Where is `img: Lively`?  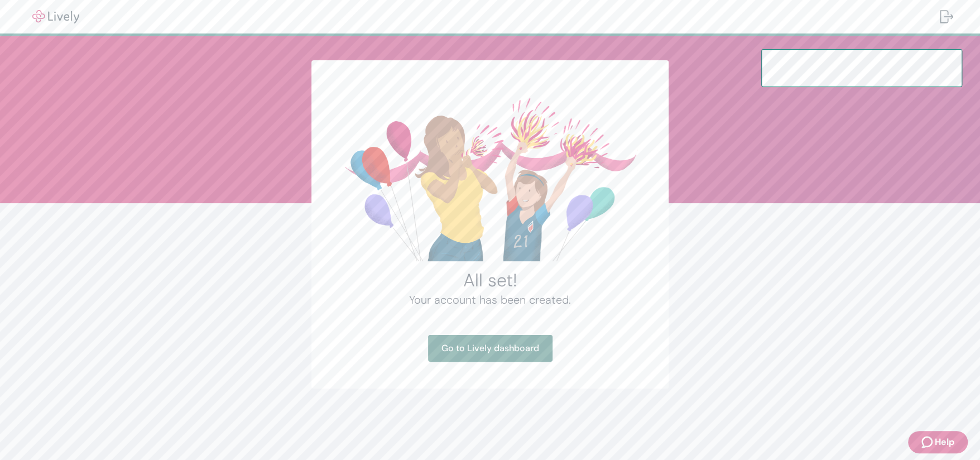 img: Lively is located at coordinates (56, 17).